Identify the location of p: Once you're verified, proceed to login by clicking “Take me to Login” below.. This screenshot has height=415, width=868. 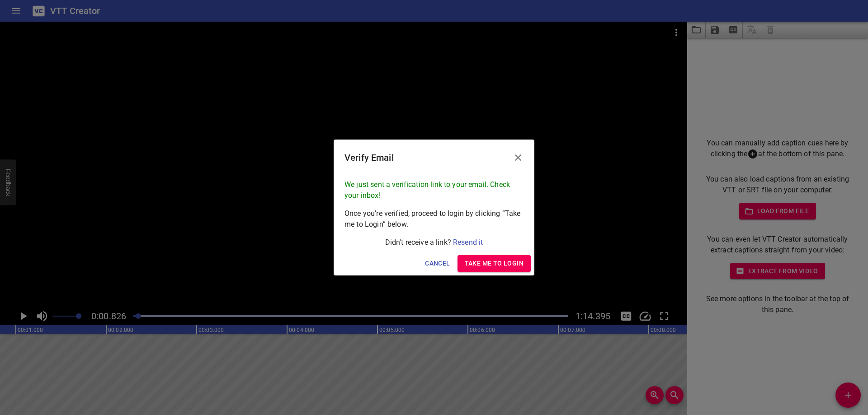
(434, 219).